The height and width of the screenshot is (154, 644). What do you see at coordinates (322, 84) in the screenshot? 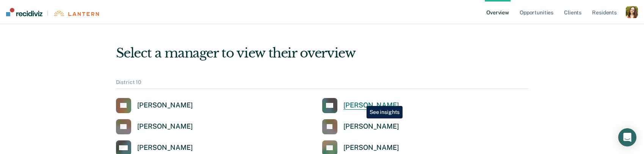
I see `div: District 10` at bounding box center [322, 84].